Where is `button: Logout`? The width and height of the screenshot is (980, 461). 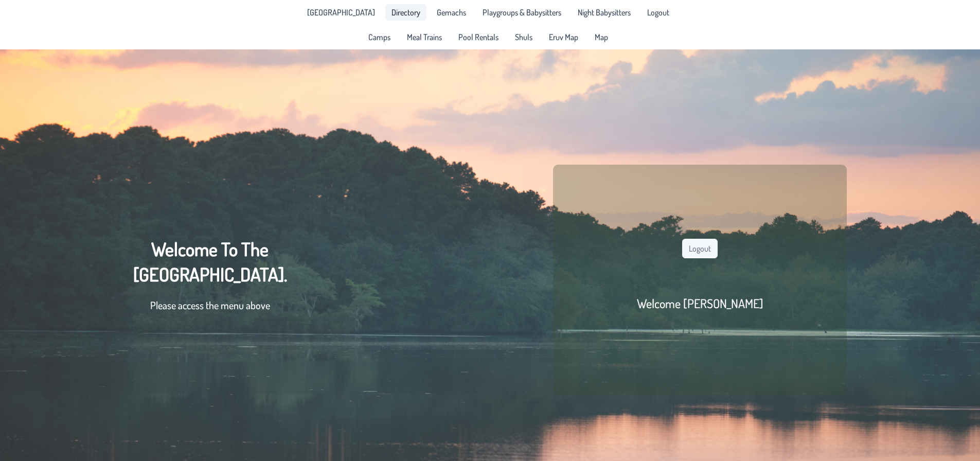 button: Logout is located at coordinates (700, 249).